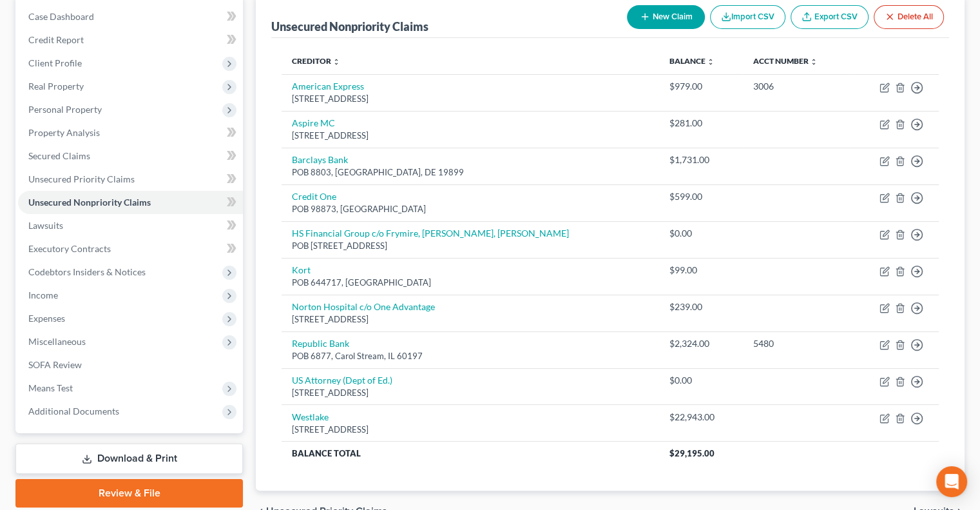 This screenshot has height=510, width=980. Describe the element at coordinates (70, 248) in the screenshot. I see `span: Executory Contracts` at that location.